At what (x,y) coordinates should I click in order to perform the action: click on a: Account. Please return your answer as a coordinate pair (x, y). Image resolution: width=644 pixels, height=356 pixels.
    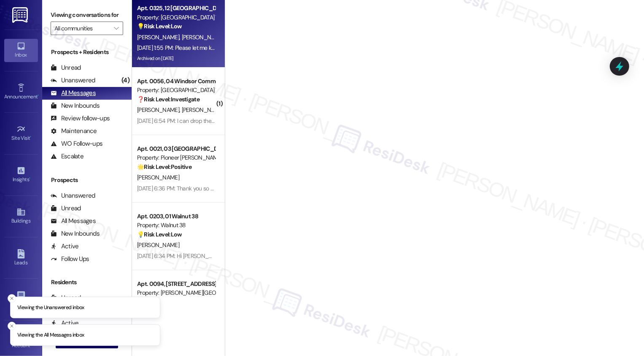
    Looking at the image, I should click on (21, 341).